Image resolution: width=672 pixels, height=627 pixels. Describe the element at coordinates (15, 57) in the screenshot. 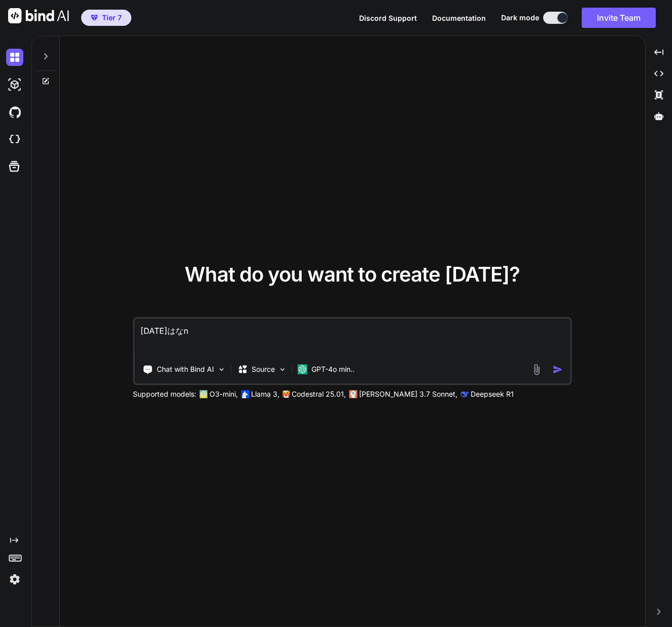

I see `img: darkChat` at that location.